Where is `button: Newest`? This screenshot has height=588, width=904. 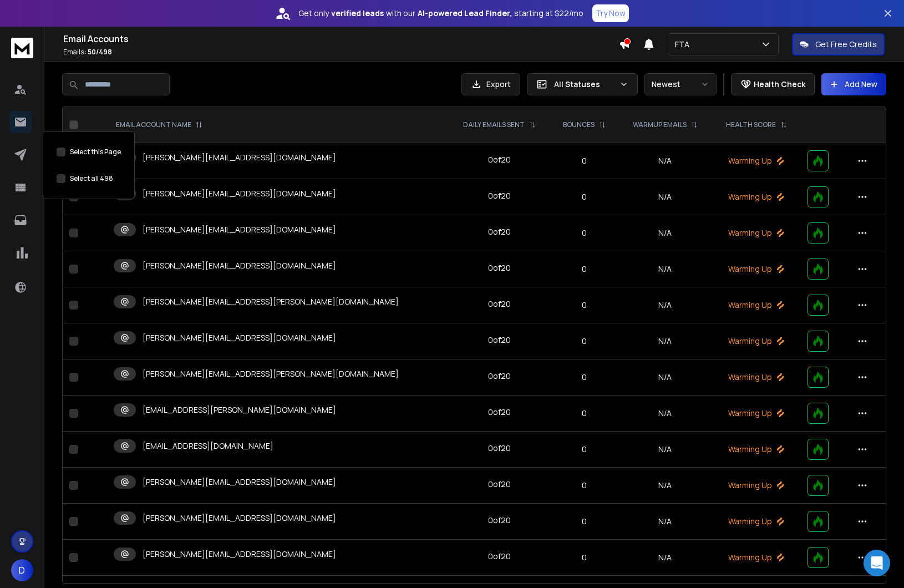 button: Newest is located at coordinates (681, 84).